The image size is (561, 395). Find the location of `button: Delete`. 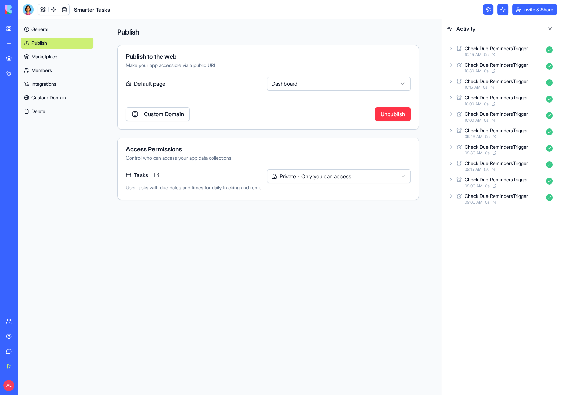

button: Delete is located at coordinates (57, 112).